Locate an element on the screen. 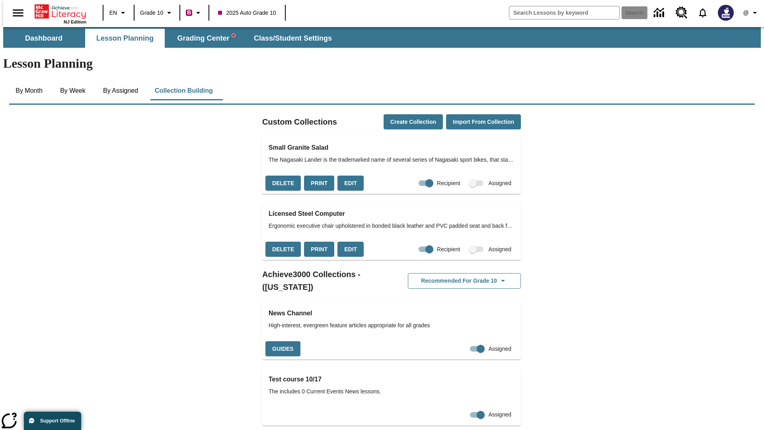  span: Ergonomic executive chair upholstered in bonded black leather and PVC padded seat and back for al... is located at coordinates (391, 226).